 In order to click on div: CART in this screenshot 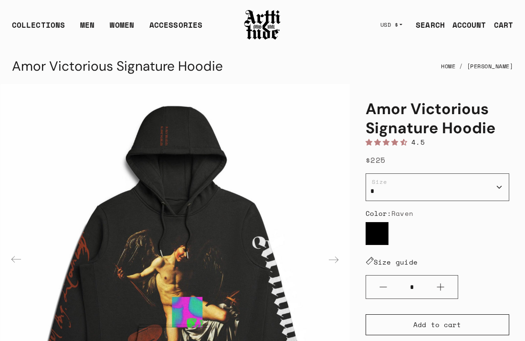, I will do `click(503, 25)`.